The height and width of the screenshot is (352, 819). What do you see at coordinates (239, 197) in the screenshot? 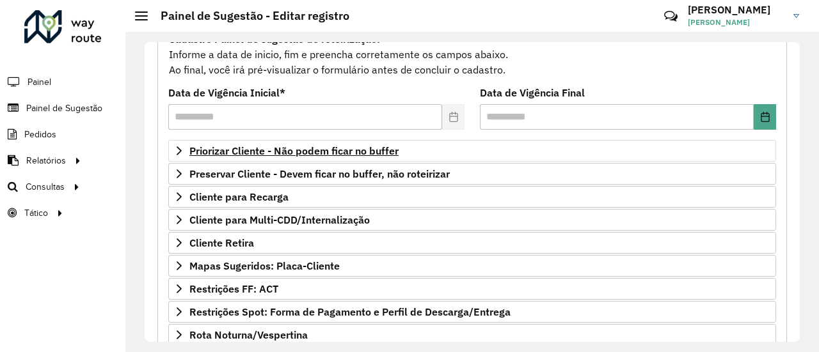
I see `span: Cliente para Recarga` at bounding box center [239, 197].